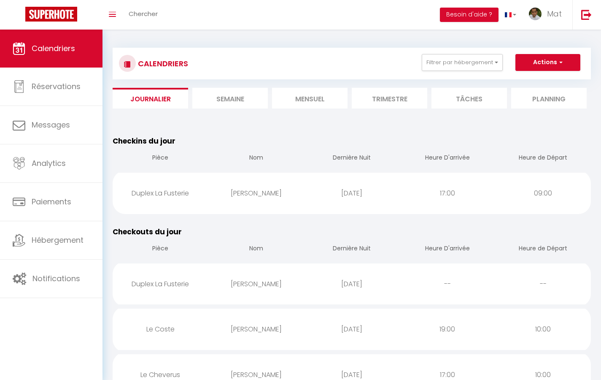  Describe the element at coordinates (49, 163) in the screenshot. I see `span: Analytics` at that location.